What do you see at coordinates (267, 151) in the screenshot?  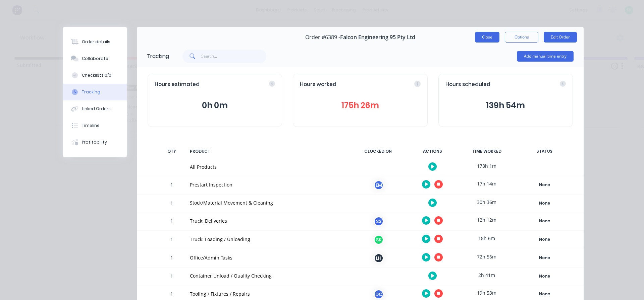 I see `div: PRODUCT` at bounding box center [267, 151].